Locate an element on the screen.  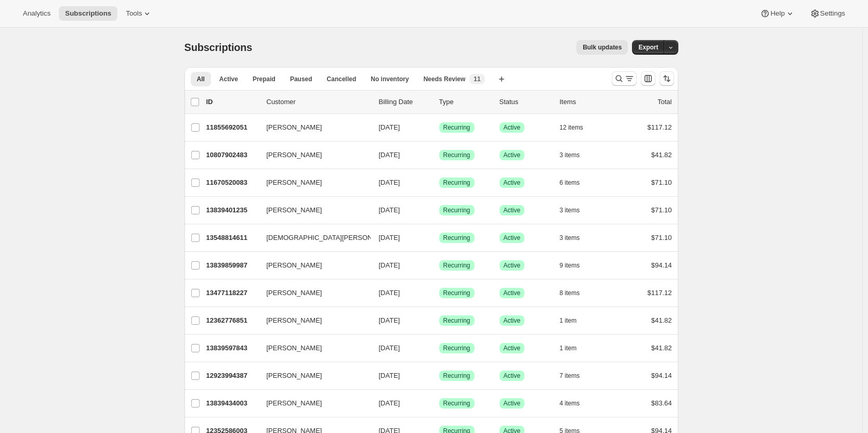
button: 4 items is located at coordinates (576, 403).